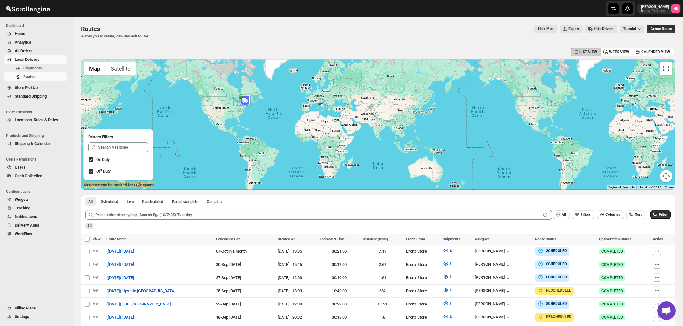  Describe the element at coordinates (25, 307) in the screenshot. I see `span: Billing Plans` at that location.